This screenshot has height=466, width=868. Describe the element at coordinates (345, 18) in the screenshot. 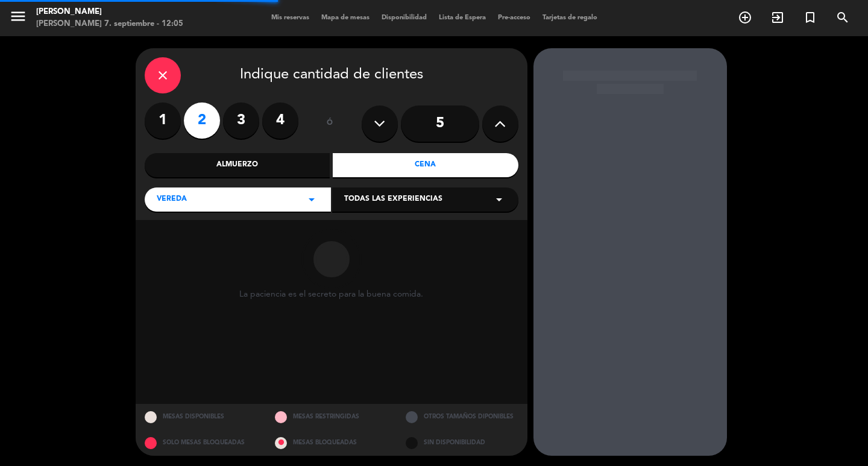

I see `span: Mapa de mesas` at that location.